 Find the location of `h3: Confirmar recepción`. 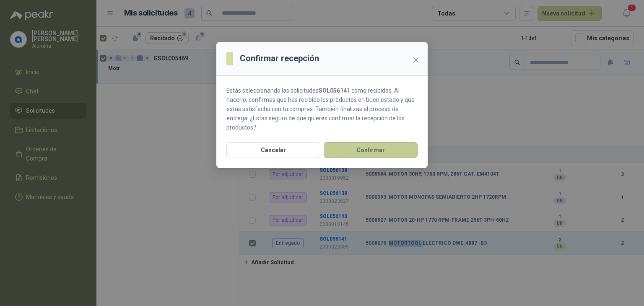

h3: Confirmar recepción is located at coordinates (279, 59).